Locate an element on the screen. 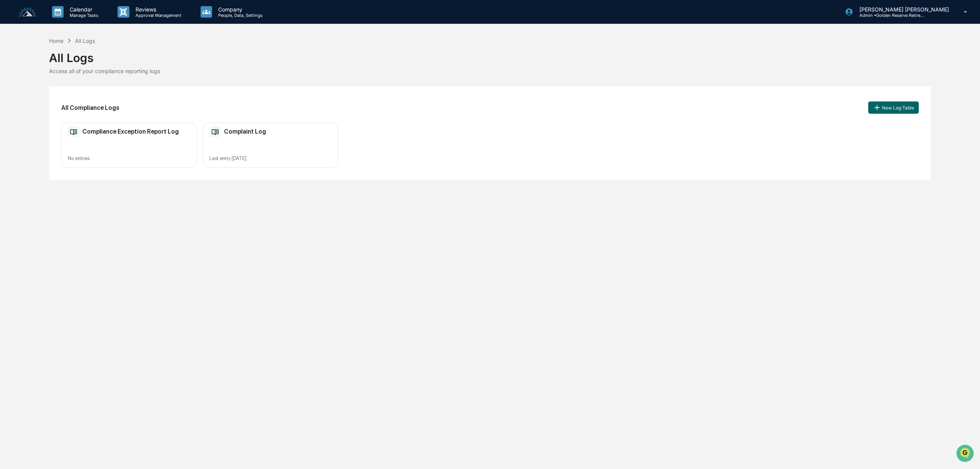  span: Preclearance is located at coordinates (32, 101).